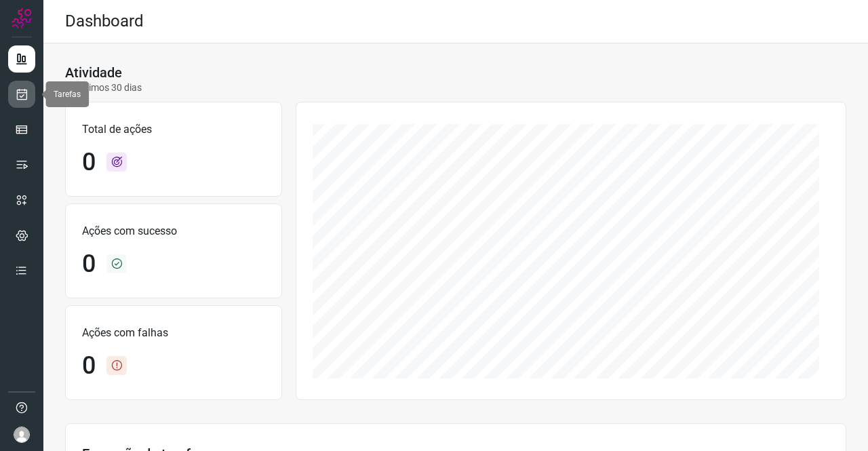  What do you see at coordinates (173, 231) in the screenshot?
I see `p: Ações com sucesso` at bounding box center [173, 231].